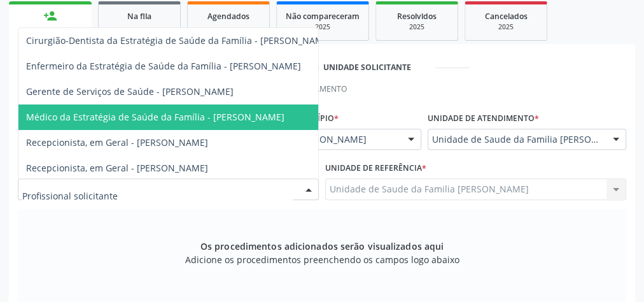 The height and width of the screenshot is (302, 644). What do you see at coordinates (139, 16) in the screenshot?
I see `span: Na fila` at bounding box center [139, 16].